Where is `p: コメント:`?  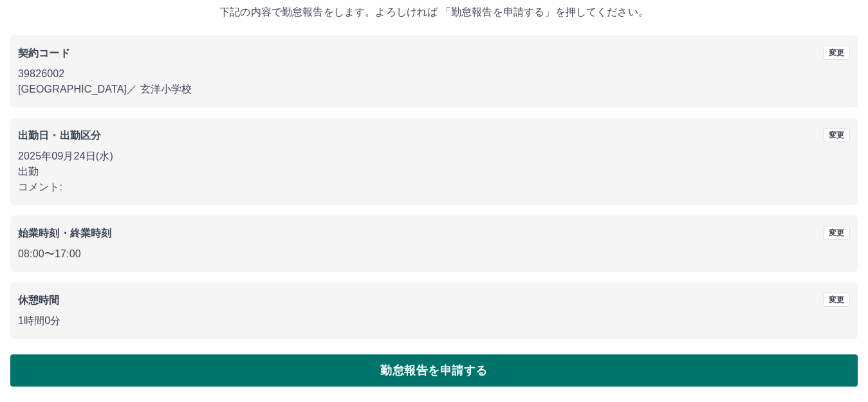
p: コメント: is located at coordinates (434, 187).